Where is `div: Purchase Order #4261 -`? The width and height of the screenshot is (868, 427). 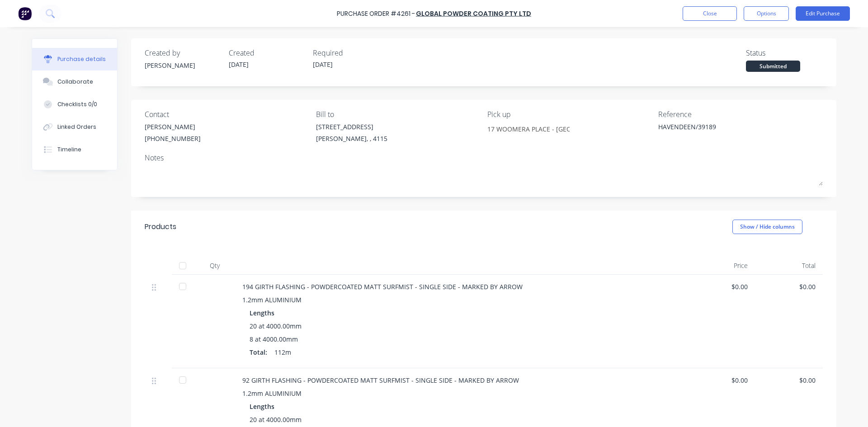
div: Purchase Order #4261 - is located at coordinates (375, 13).